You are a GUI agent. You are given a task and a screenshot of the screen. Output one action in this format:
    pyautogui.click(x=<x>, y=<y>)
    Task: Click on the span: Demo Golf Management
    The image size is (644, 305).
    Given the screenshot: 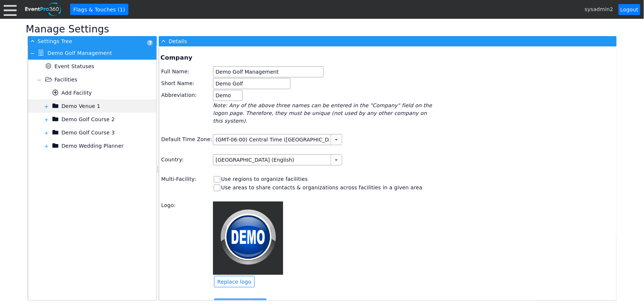 What is the action you would take?
    pyautogui.click(x=80, y=53)
    